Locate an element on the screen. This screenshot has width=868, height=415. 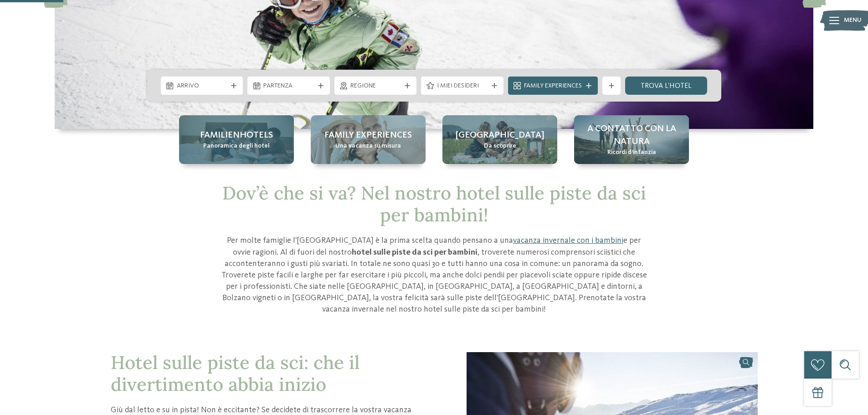
span: Da scoprire is located at coordinates (500, 146).